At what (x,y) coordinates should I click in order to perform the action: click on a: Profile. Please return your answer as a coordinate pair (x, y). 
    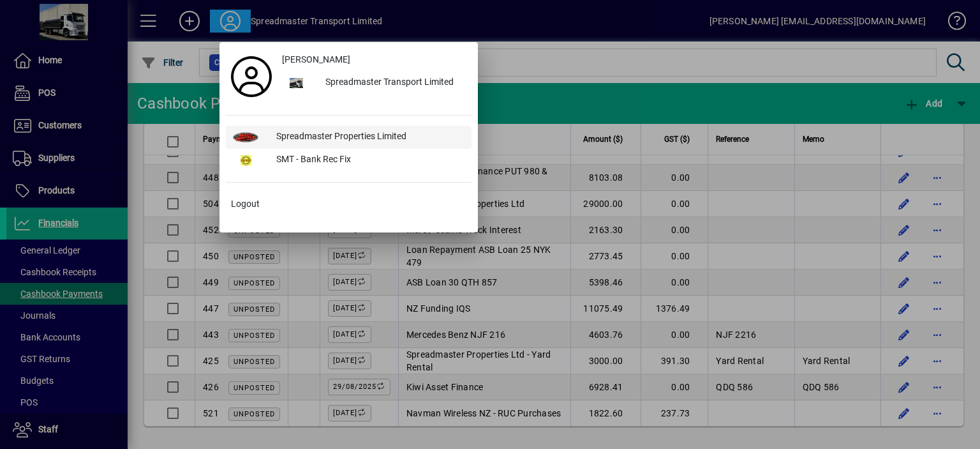
    Looking at the image, I should click on (251, 76).